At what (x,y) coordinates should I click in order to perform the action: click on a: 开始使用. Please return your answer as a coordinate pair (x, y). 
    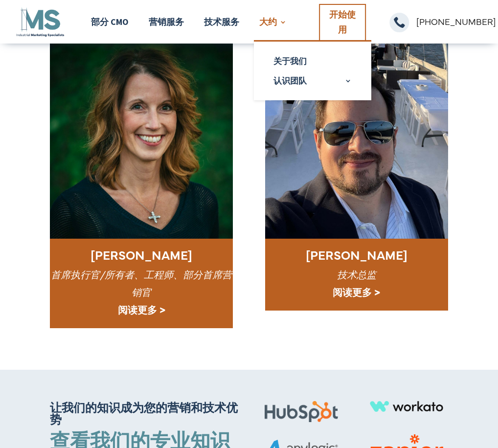
    Looking at the image, I should click on (342, 22).